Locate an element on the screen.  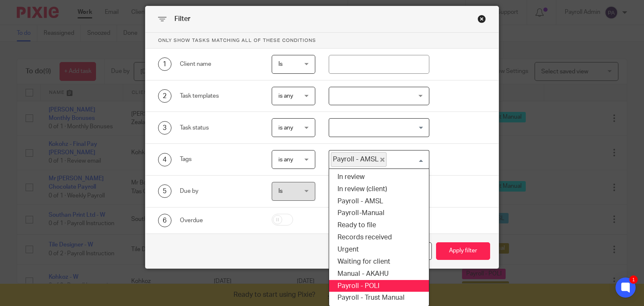
div: Tags is located at coordinates (219, 159).